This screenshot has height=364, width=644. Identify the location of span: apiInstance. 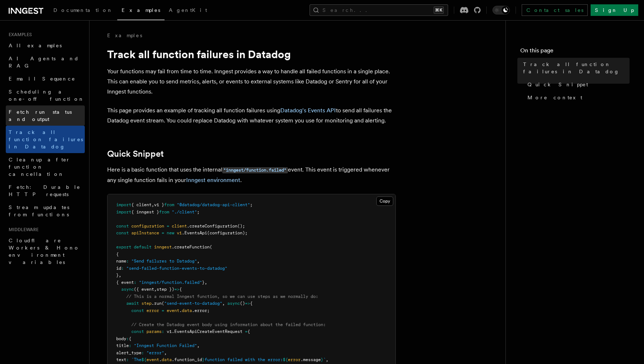
(145, 233).